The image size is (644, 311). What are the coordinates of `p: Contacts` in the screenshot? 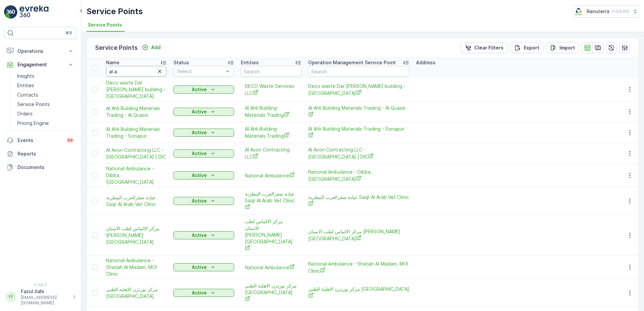 It's located at (28, 95).